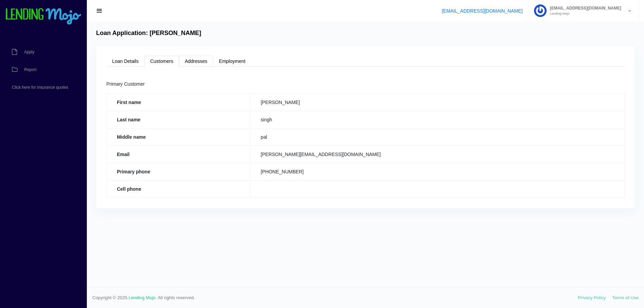  What do you see at coordinates (178, 137) in the screenshot?
I see `th: Middle name` at bounding box center [178, 137].